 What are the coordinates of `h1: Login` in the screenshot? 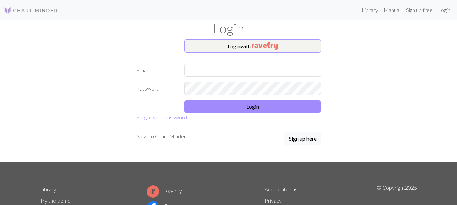 It's located at (229, 28).